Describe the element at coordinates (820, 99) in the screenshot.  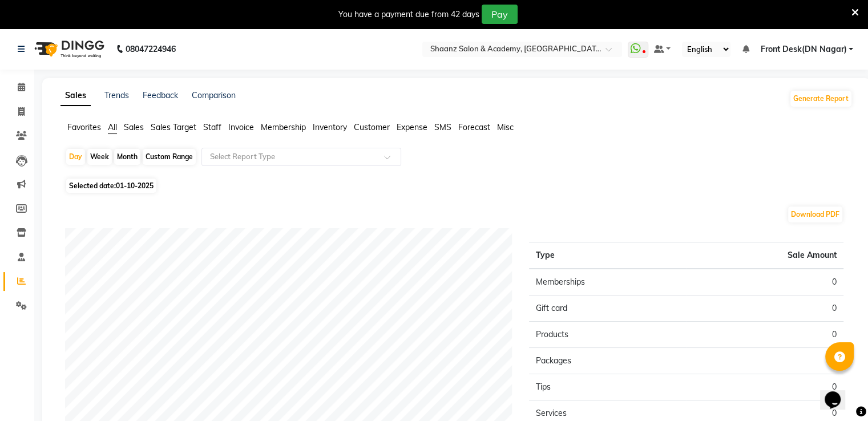
I see `button: Generate Report` at that location.